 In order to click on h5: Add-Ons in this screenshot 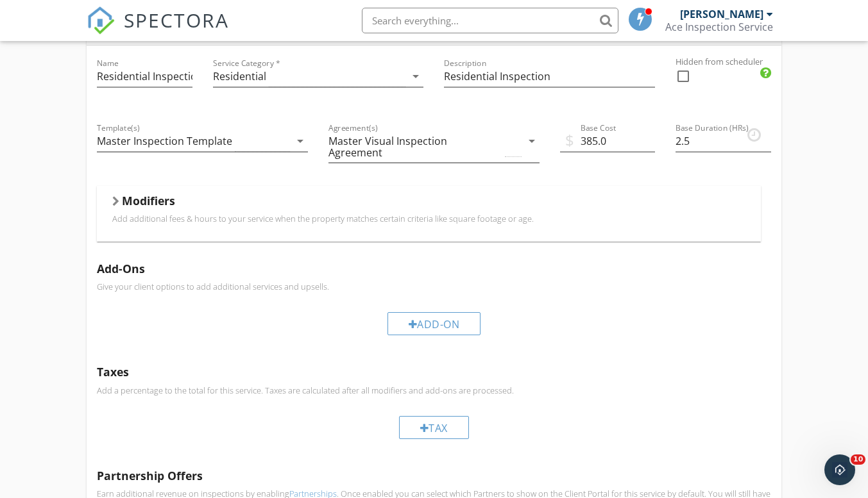, I will do `click(434, 269)`.